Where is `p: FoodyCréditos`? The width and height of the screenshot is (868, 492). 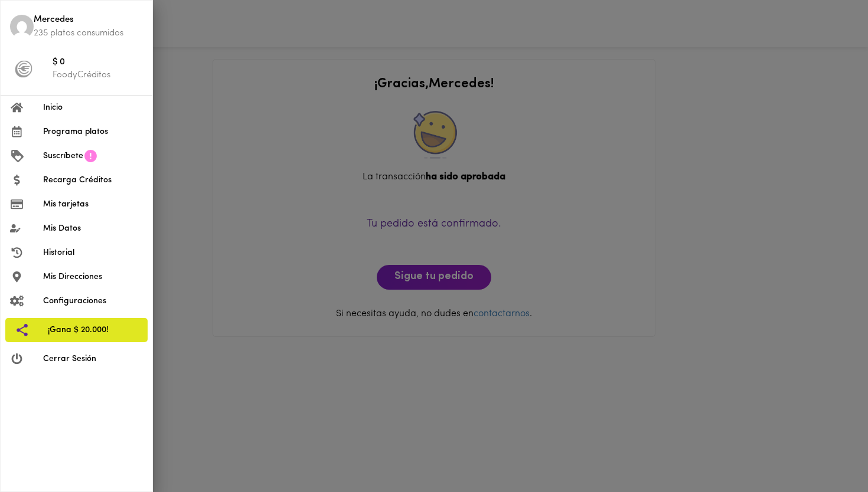
p: FoodyCréditos is located at coordinates (97, 75).